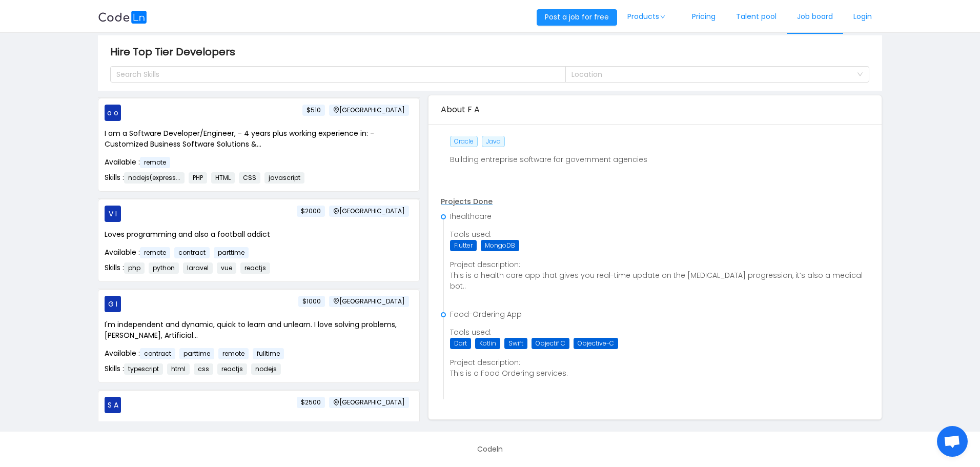  Describe the element at coordinates (176, 52) in the screenshot. I see `span: Hire Top Tier Developers` at that location.